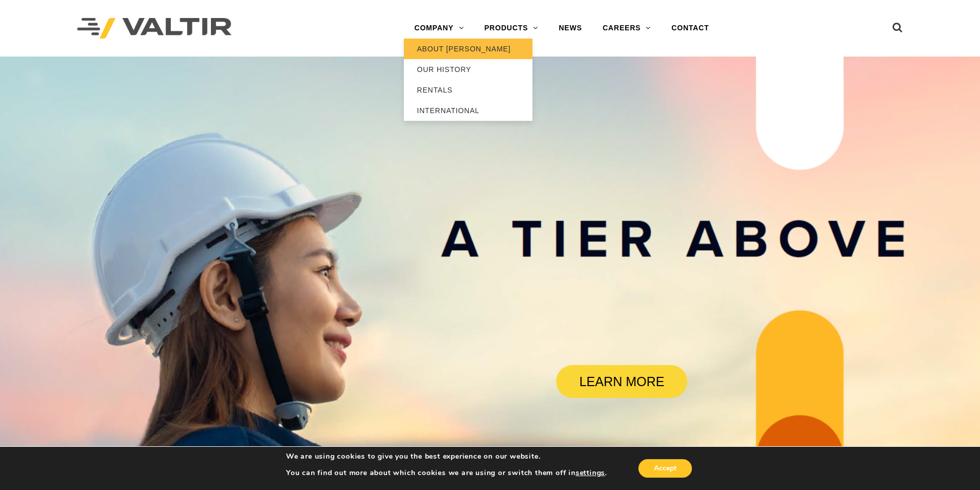 Image resolution: width=980 pixels, height=490 pixels. Describe the element at coordinates (155, 29) in the screenshot. I see `img: Valtir` at that location.